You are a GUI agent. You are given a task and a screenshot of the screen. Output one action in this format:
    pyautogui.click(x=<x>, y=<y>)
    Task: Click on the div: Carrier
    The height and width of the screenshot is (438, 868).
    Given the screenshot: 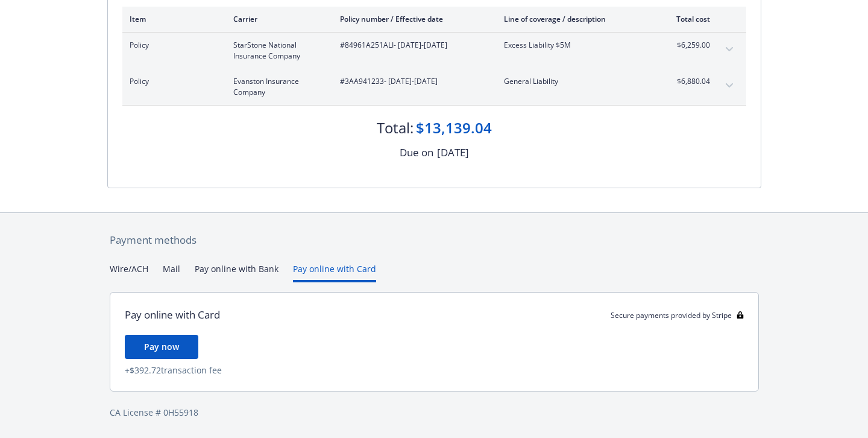 What is the action you would take?
    pyautogui.click(x=276, y=18)
    